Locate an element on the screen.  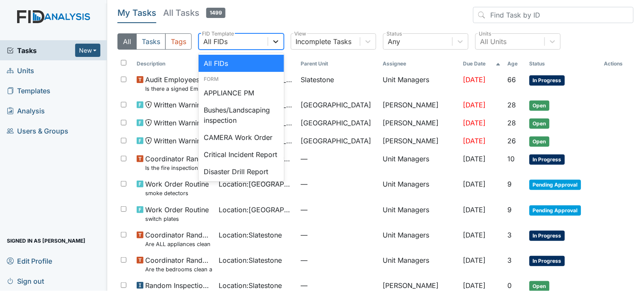
div: APPLIANCE PM is located at coordinates (241, 93).